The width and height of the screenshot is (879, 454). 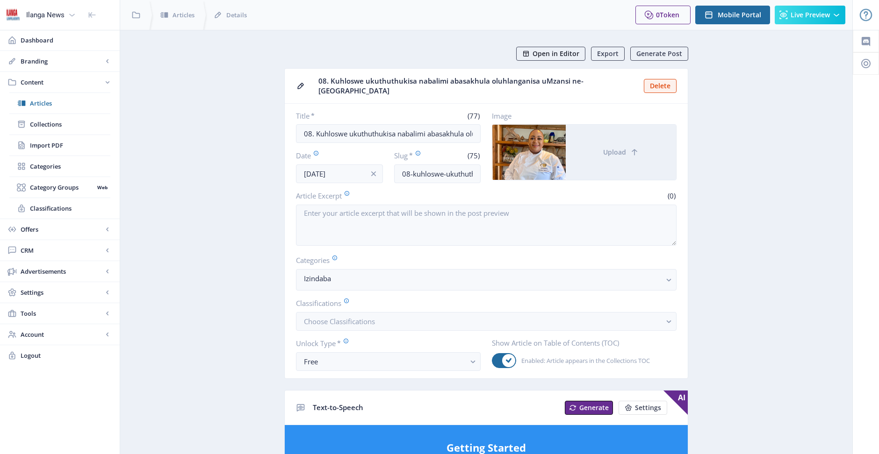 I want to click on label: Categories, so click(x=482, y=260).